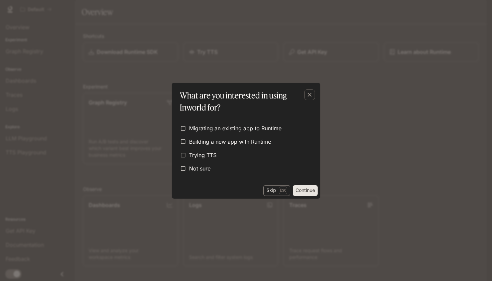 The image size is (492, 281). What do you see at coordinates (200, 168) in the screenshot?
I see `span: Not sure` at bounding box center [200, 168].